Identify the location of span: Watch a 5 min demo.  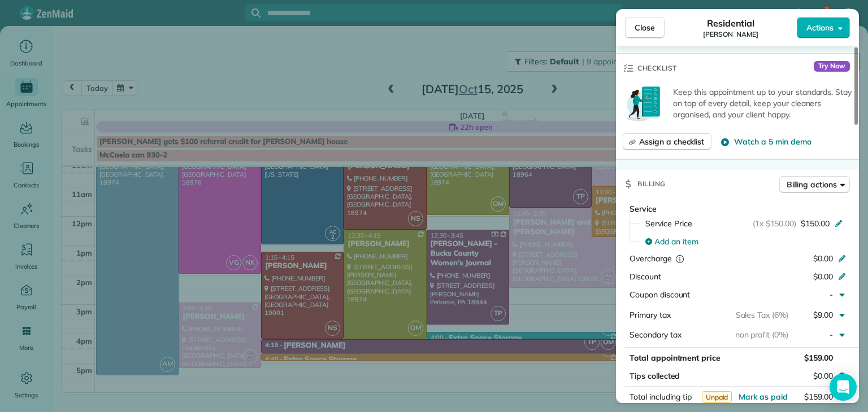
(772, 141).